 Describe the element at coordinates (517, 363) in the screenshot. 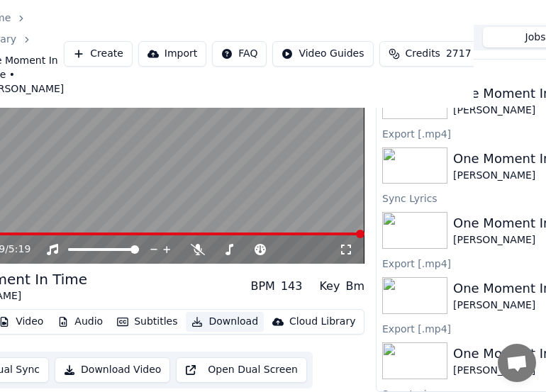

I see `a: 打開聊天` at that location.